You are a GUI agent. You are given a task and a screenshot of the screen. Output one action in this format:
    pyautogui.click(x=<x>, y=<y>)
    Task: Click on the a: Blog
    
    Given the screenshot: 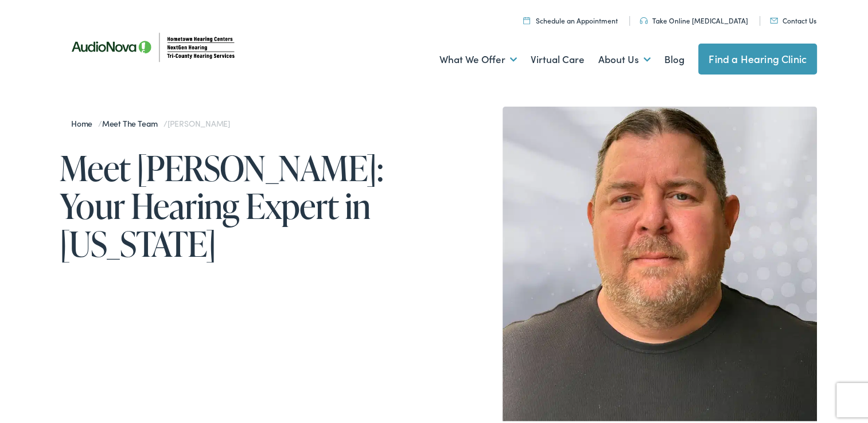 What is the action you would take?
    pyautogui.click(x=674, y=58)
    